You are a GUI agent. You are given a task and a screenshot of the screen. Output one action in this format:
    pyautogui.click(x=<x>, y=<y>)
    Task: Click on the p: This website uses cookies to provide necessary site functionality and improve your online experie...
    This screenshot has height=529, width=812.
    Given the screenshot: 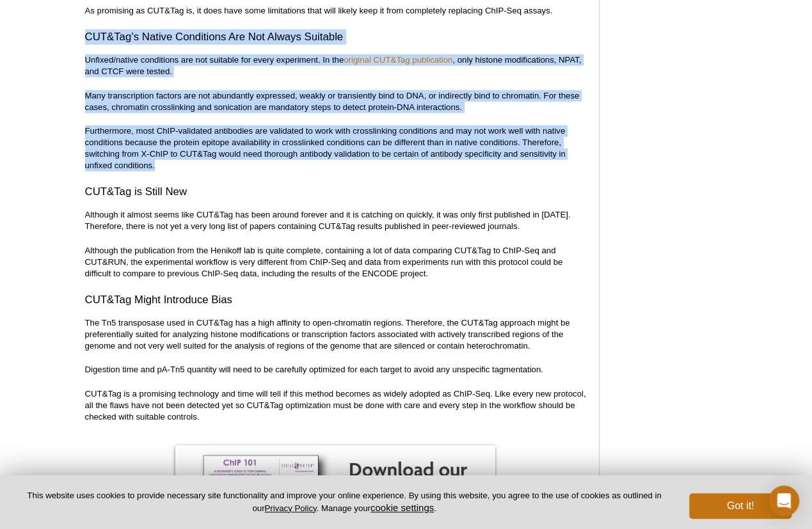 What is the action you would take?
    pyautogui.click(x=345, y=502)
    